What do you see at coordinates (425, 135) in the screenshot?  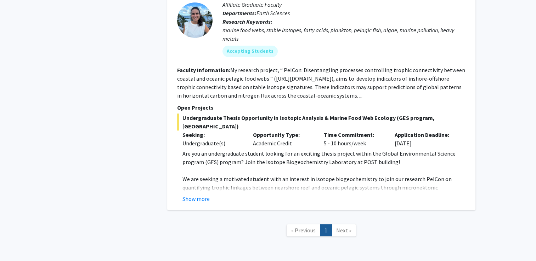 I see `p: Application Deadline:` at bounding box center [425, 135].